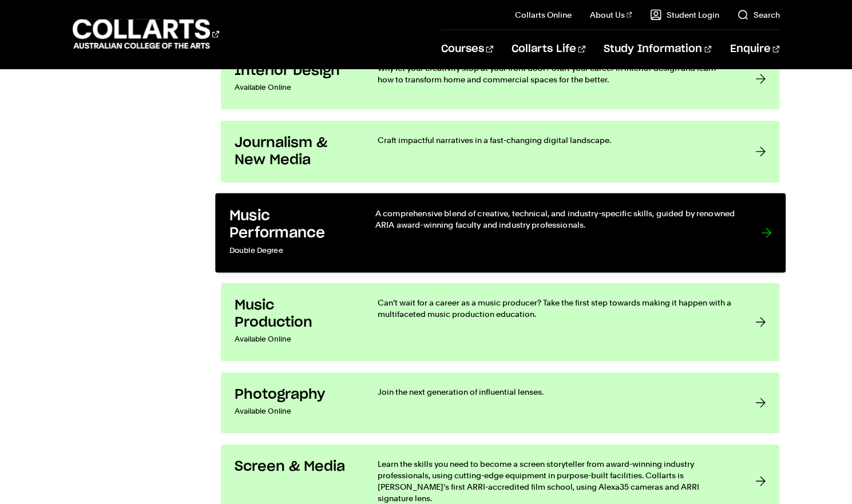 Image resolution: width=852 pixels, height=504 pixels. What do you see at coordinates (295, 314) in the screenshot?
I see `h3: Music Production` at bounding box center [295, 314].